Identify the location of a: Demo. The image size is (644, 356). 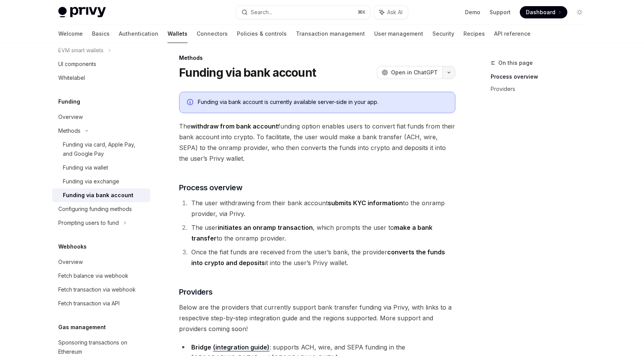
(473, 12).